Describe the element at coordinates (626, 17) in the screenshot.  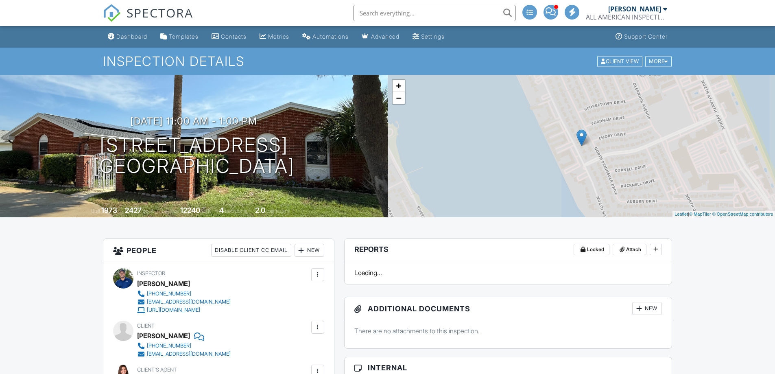
I see `div: ALL AMERICAN INSPECTION SERVICES` at that location.